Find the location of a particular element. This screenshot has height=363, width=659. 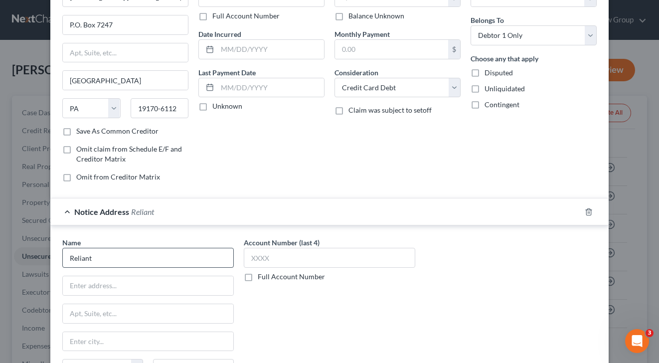

span: Omit claim from Schedule E/F and Creditor Matrix is located at coordinates (129, 154).